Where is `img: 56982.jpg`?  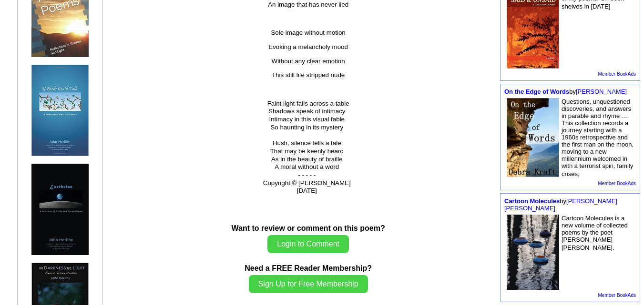
img: 56982.jpg is located at coordinates (533, 138).